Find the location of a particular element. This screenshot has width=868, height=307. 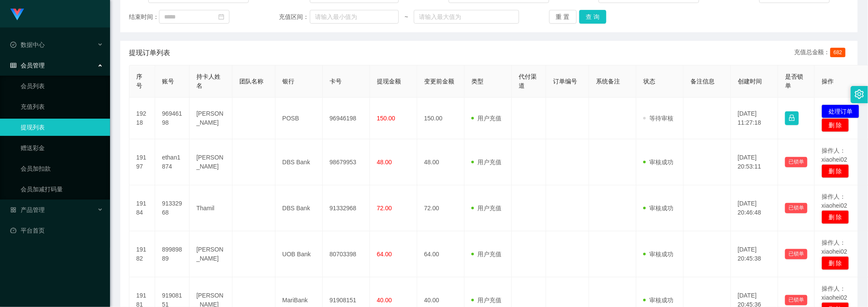

span: 账号 is located at coordinates (168, 81).